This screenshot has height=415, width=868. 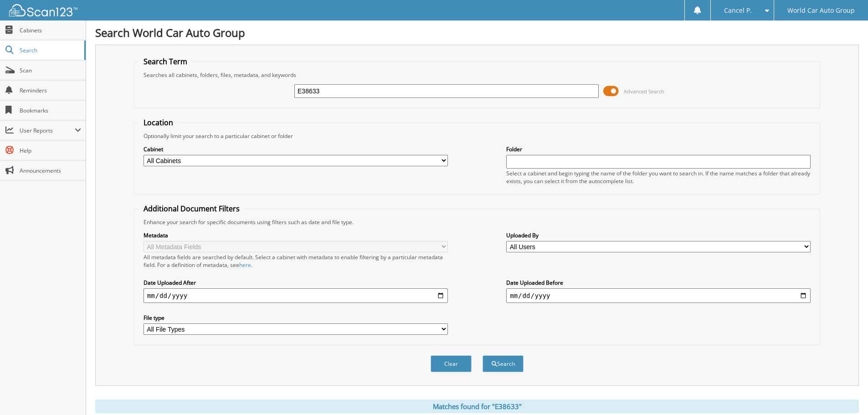 What do you see at coordinates (50, 151) in the screenshot?
I see `span: Help` at bounding box center [50, 151].